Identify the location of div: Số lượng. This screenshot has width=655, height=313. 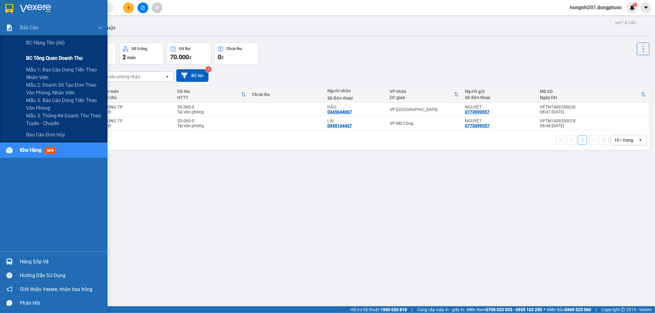
(139, 49).